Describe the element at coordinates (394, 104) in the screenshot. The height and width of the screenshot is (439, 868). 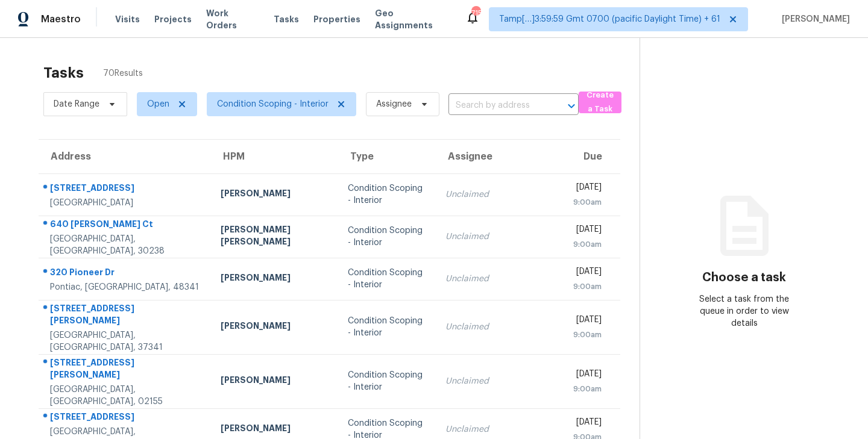
I see `span: Assignee` at that location.